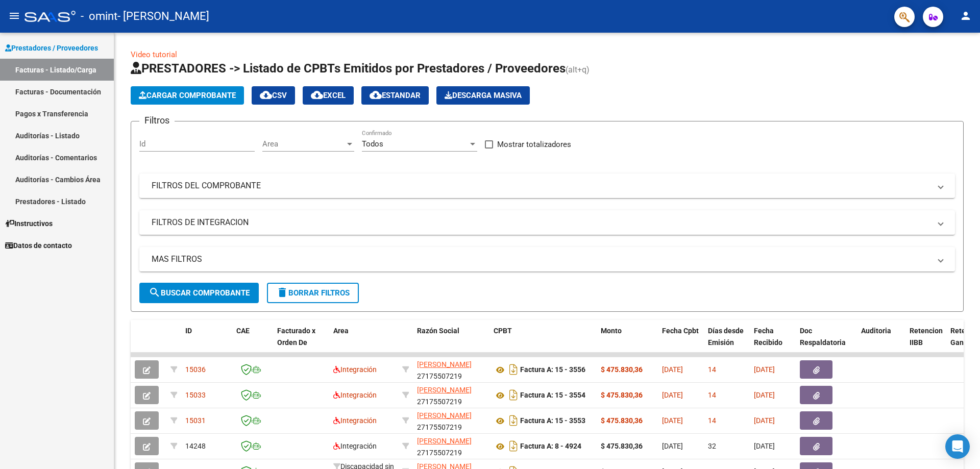  Describe the element at coordinates (533, 145) in the screenshot. I see `span: Mostrar totalizadores` at that location.